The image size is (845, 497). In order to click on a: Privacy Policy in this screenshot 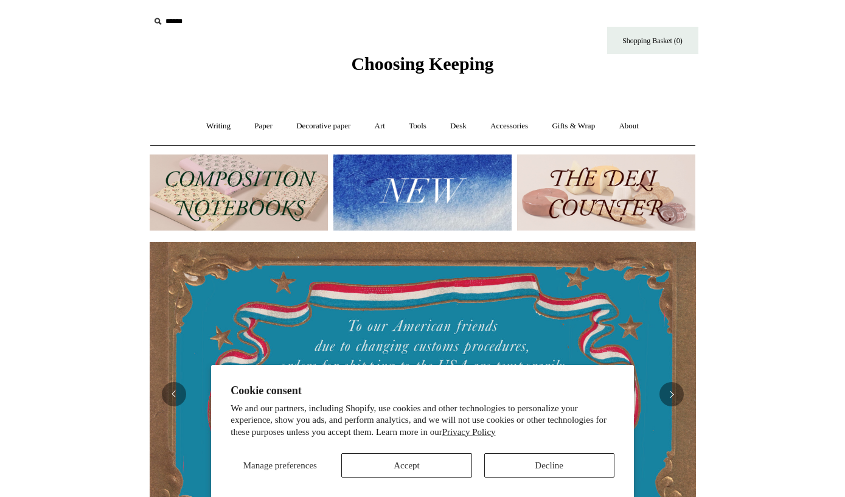, I will do `click(469, 432)`.